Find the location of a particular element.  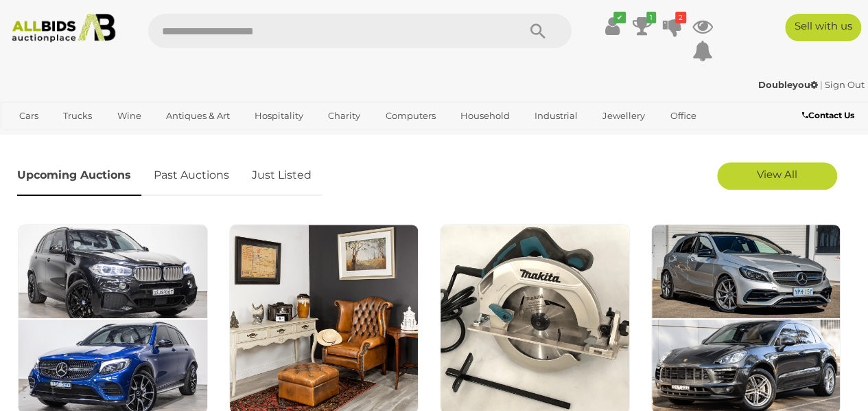

a: Sports is located at coordinates (33, 138).